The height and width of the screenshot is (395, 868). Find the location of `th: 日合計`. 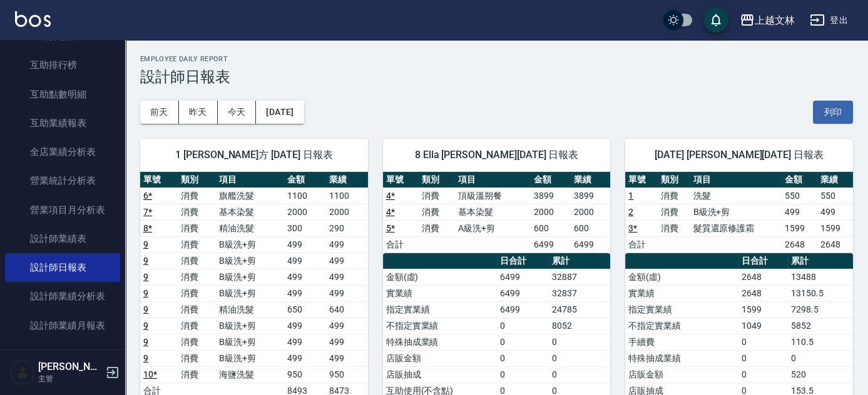

th: 日合計 is located at coordinates (522, 261).